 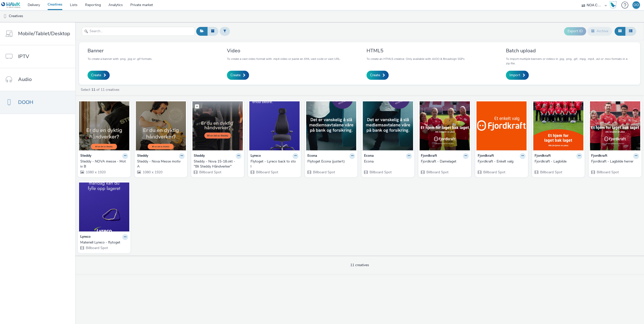 I want to click on input: Search..., so click(x=138, y=31).